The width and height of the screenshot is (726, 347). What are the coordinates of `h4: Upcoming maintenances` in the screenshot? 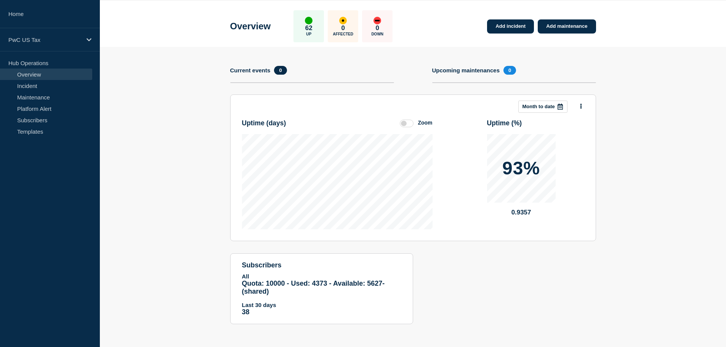 It's located at (466, 70).